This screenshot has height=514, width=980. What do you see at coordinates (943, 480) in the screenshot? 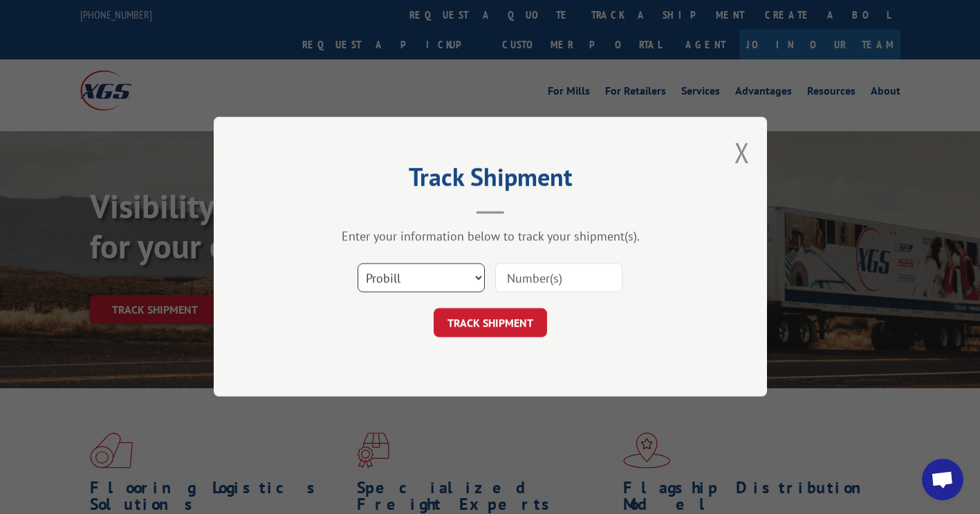
I see `div: Open chat` at bounding box center [943, 480].